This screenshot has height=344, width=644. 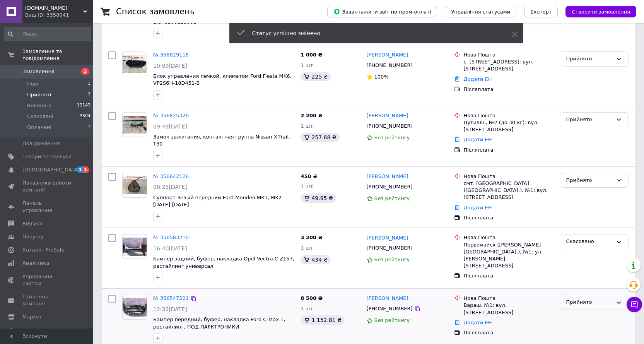 What do you see at coordinates (84, 106) in the screenshot?
I see `span: 12143` at bounding box center [84, 106].